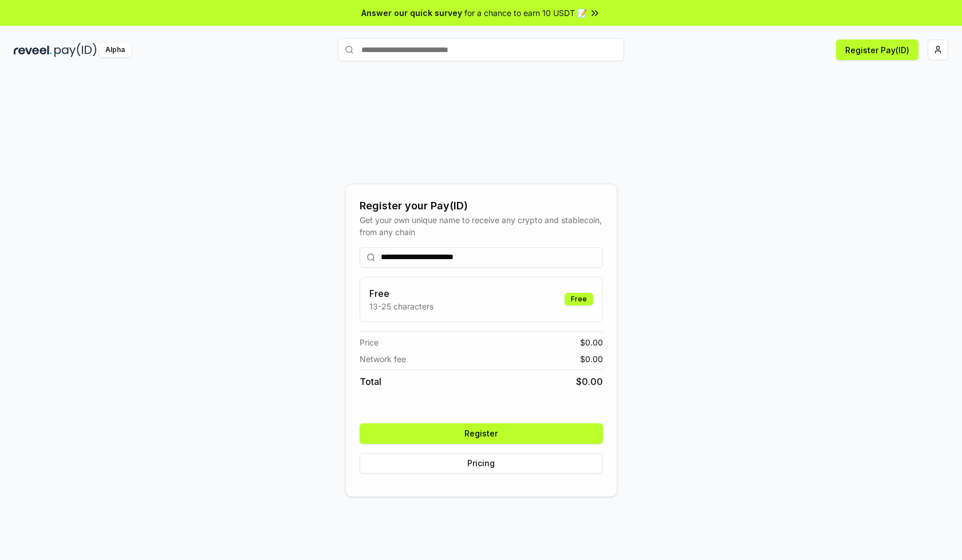  Describe the element at coordinates (526, 13) in the screenshot. I see `span: for a chance to earn 10 USDT 📝` at that location.